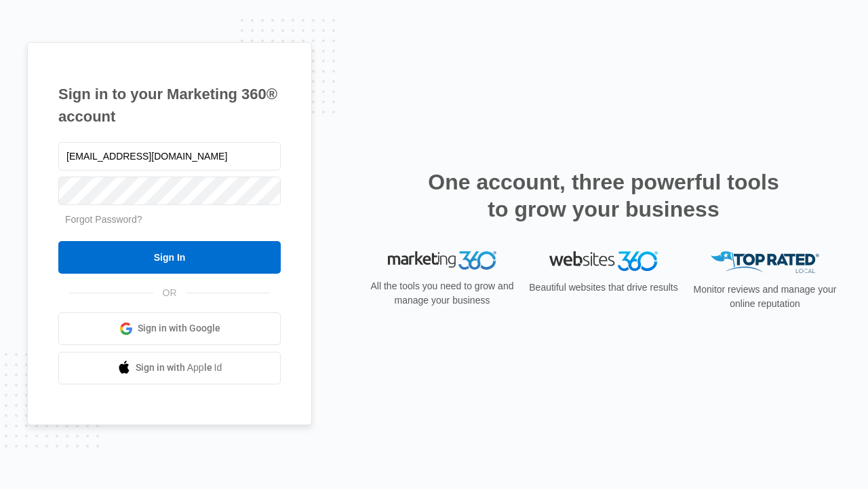 The height and width of the screenshot is (489, 868). I want to click on h2: One account, three powerful tools to grow your business, so click(604, 195).